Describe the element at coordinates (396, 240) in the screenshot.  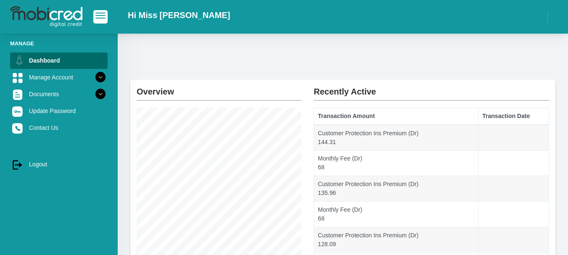
I see `td: Customer Protection Ins Premium (Dr) 128.09` at that location.